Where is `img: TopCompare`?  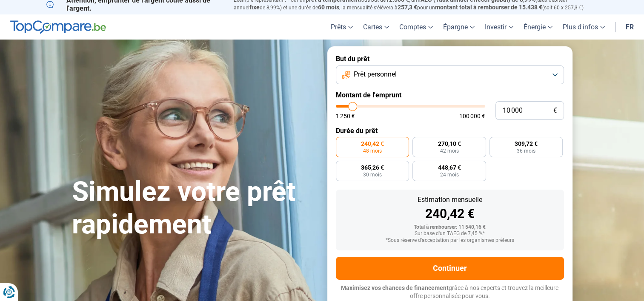 img: TopCompare is located at coordinates (58, 27).